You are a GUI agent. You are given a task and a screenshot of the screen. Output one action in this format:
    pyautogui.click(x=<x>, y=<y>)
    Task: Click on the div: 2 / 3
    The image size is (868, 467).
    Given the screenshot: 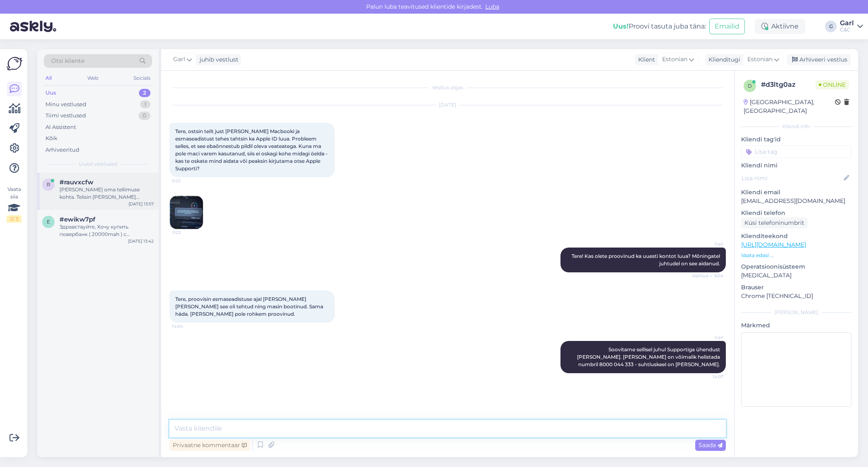 What is the action you would take?
    pyautogui.click(x=14, y=219)
    